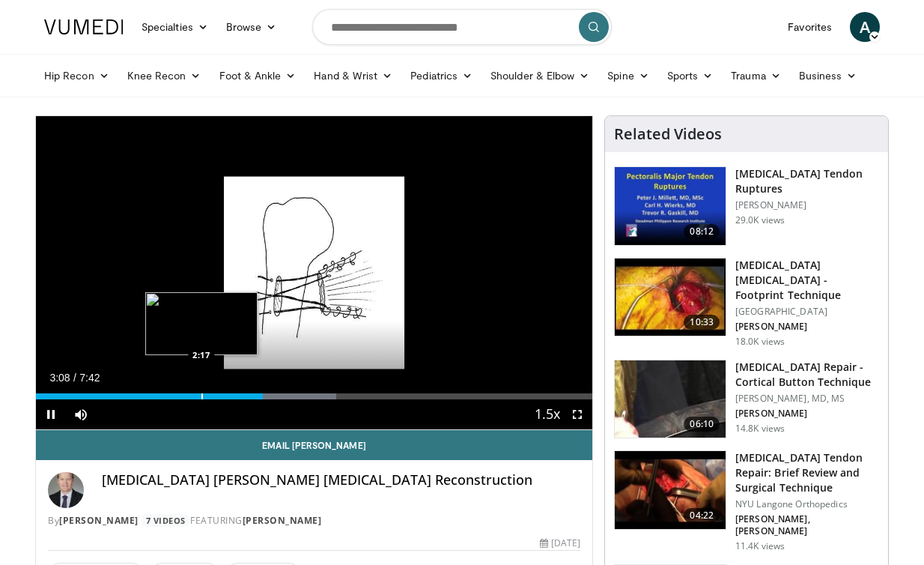 This screenshot has height=565, width=924. I want to click on a: Hip Recon, so click(77, 76).